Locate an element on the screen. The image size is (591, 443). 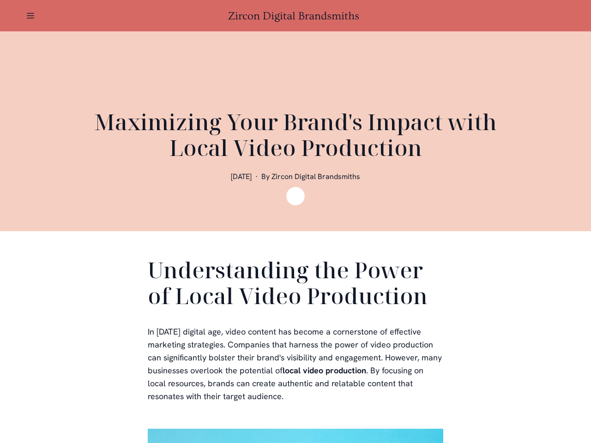
span: By Zircon Digital Brandsmiths is located at coordinates (311, 176).